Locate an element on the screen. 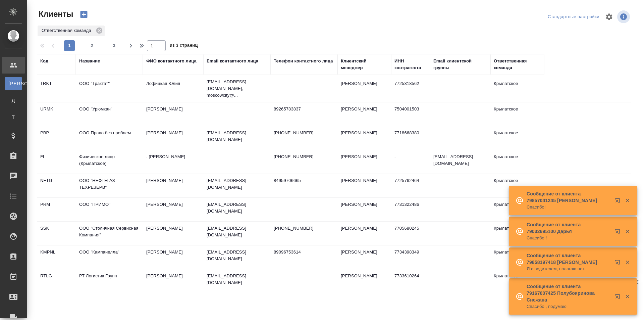  td: 7705680245 is located at coordinates (411, 234).